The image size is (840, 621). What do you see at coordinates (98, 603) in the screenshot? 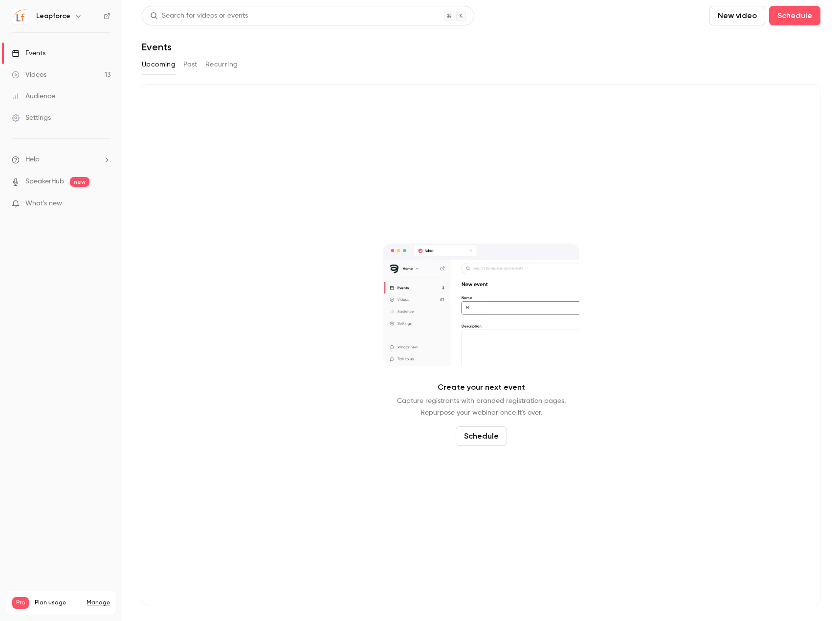
I see `a: Manage` at bounding box center [98, 603].